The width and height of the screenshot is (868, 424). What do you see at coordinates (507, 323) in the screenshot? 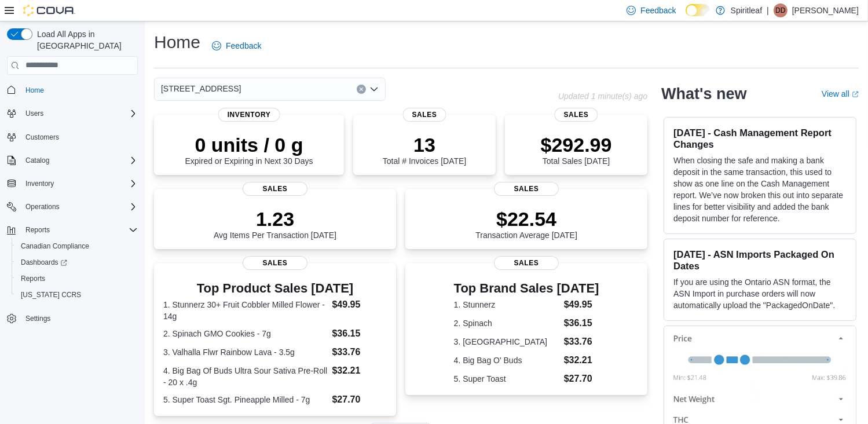
I see `dt: 2. Spinach` at bounding box center [507, 323].